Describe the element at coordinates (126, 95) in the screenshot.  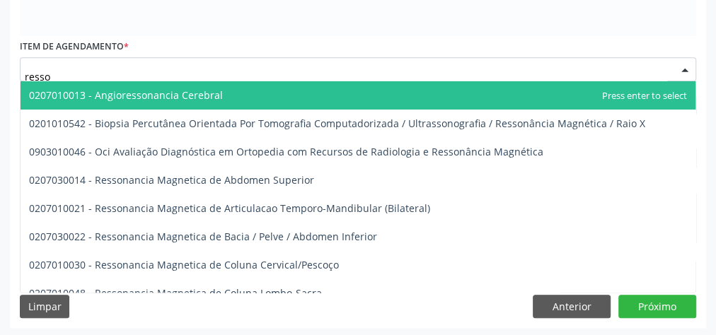
I see `span: 0207010013 - Angioressonancia Cerebral` at that location.